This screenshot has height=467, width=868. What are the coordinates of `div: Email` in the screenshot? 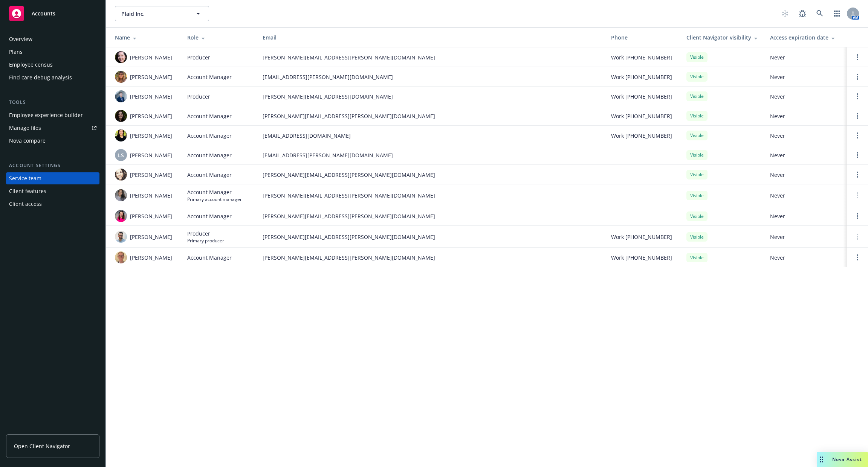 It's located at (431, 37).